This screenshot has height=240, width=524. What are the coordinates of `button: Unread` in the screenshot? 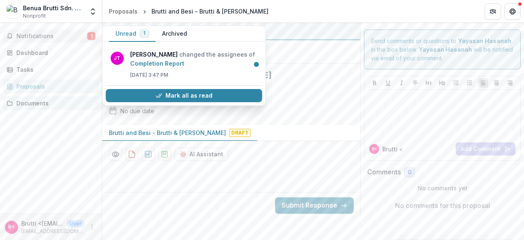 It's located at (132, 34).